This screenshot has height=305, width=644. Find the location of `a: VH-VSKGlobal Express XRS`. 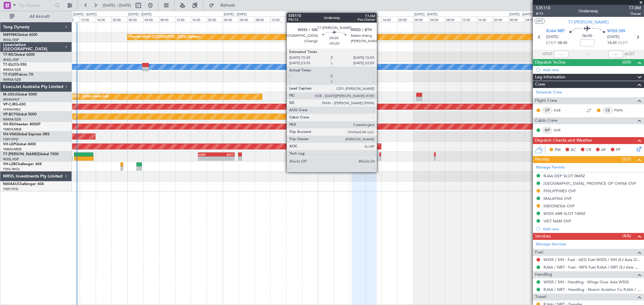

a: VH-VSKGlobal Express XRS is located at coordinates (26, 134).